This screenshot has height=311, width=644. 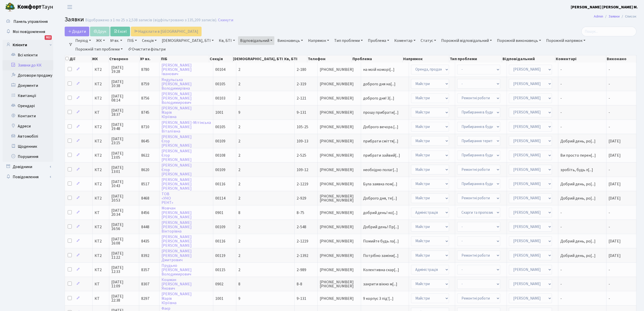 What do you see at coordinates (226, 20) in the screenshot?
I see `a: Скинути` at bounding box center [226, 20].